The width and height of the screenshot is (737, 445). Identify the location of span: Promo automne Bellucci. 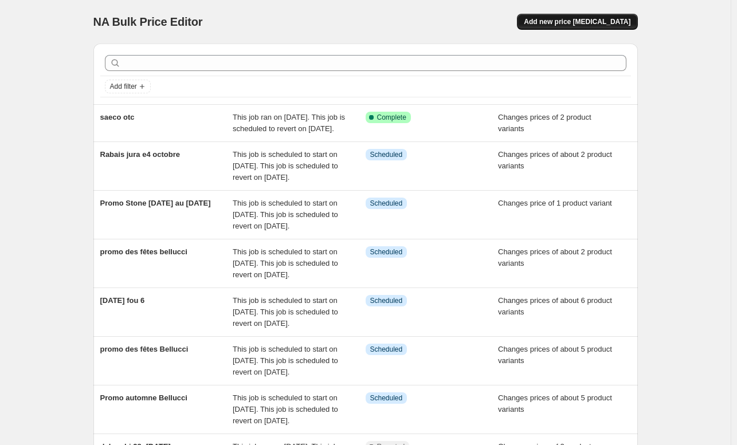
(144, 398).